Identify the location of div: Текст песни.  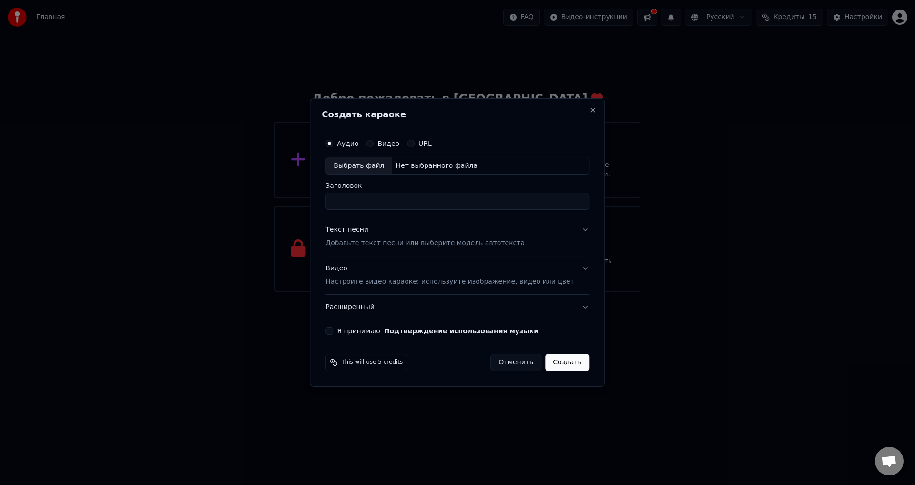
(347, 230).